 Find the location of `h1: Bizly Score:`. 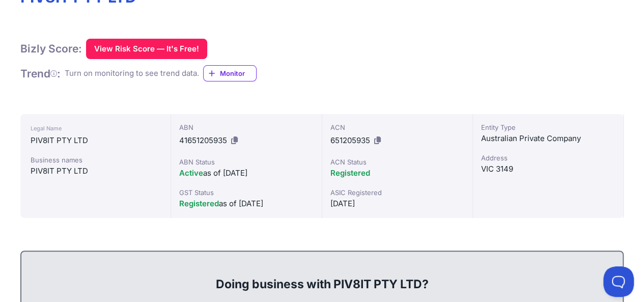

h1: Bizly Score: is located at coordinates (51, 48).